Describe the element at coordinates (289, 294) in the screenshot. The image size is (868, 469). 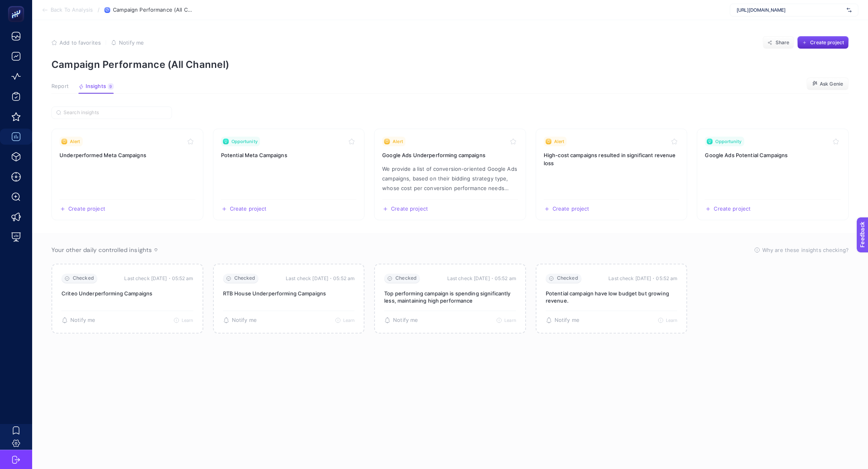
I see `p: RTB House Underperforming Campaigns` at that location.